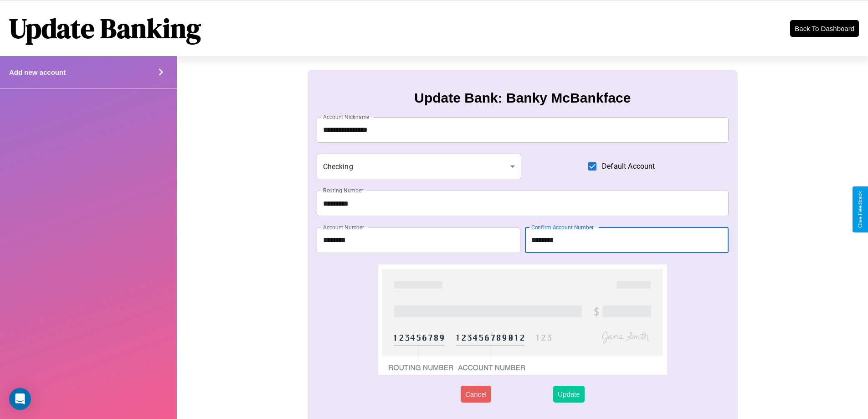 This screenshot has width=868, height=419. What do you see at coordinates (569, 394) in the screenshot?
I see `button: Update` at bounding box center [569, 394].